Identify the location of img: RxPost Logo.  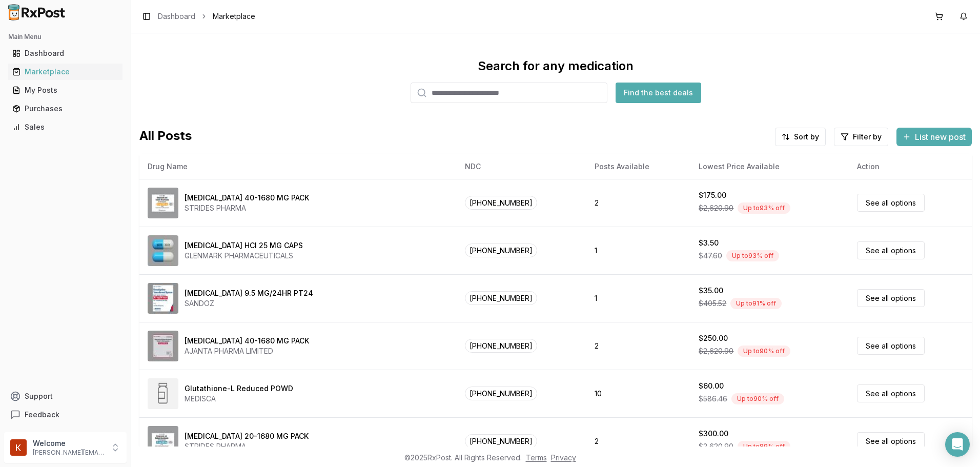
(36, 12).